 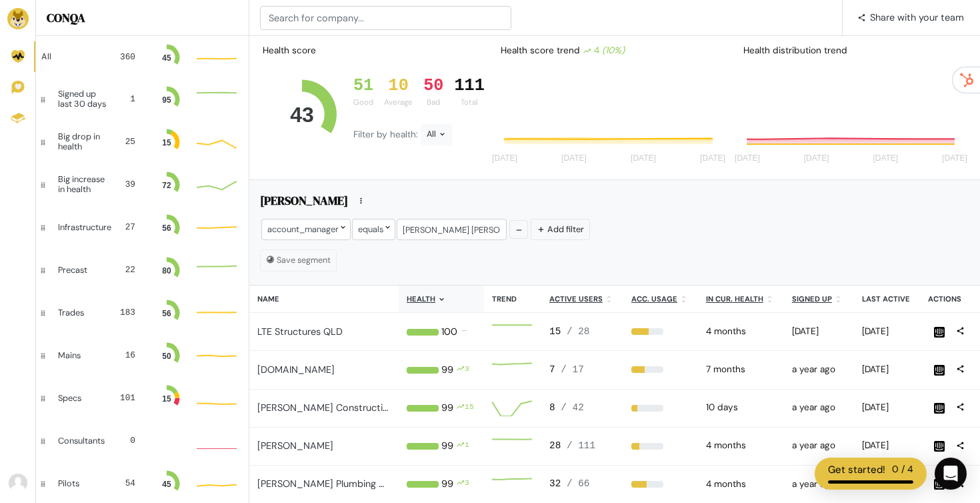 I want to click on div: 10, so click(x=398, y=86).